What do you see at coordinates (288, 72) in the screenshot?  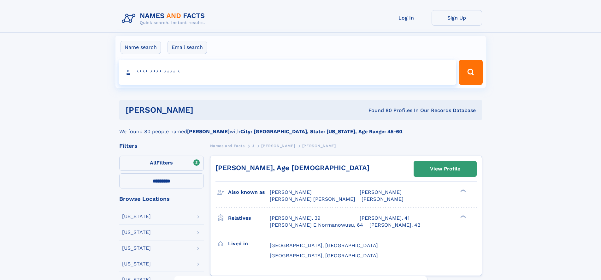 I see `input: search input` at bounding box center [288, 72].